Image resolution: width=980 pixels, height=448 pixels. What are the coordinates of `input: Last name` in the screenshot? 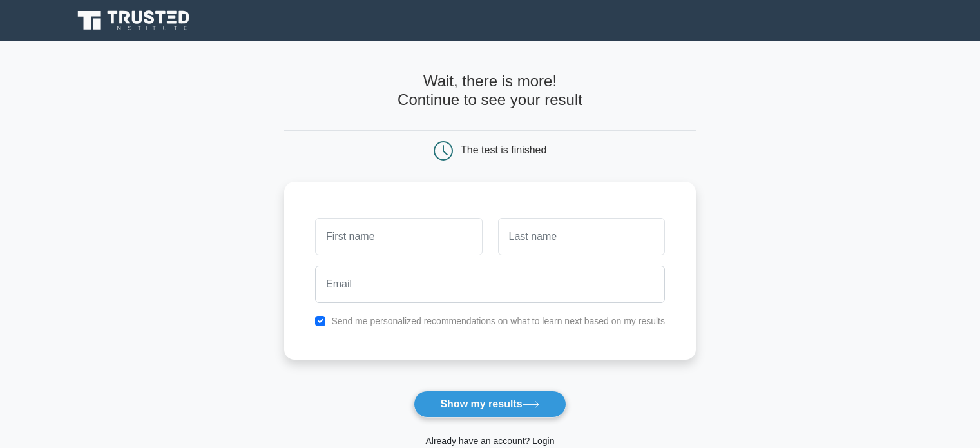 It's located at (581, 236).